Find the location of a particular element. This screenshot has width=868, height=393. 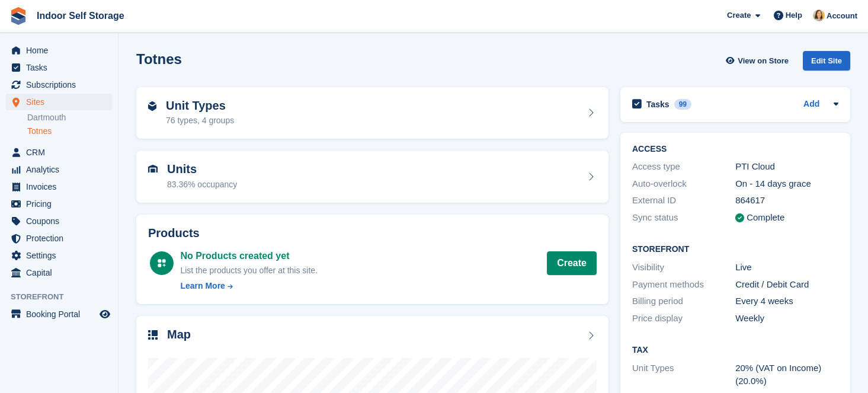

a: Create is located at coordinates (572, 263).